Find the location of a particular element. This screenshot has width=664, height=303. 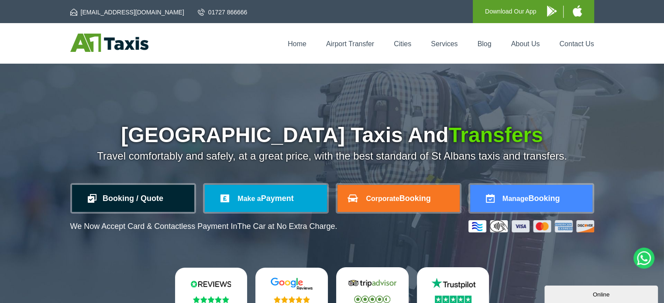

a: About Us is located at coordinates (525, 44).